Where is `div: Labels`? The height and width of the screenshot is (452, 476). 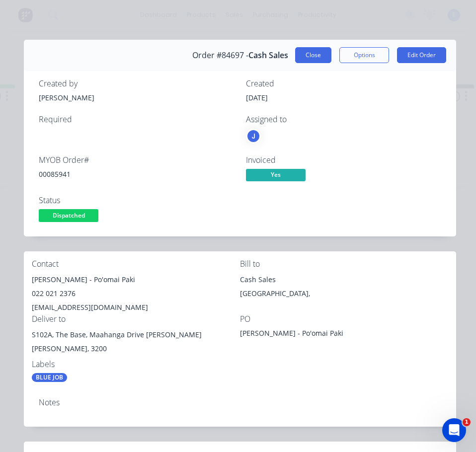
div: Labels is located at coordinates (136, 364).